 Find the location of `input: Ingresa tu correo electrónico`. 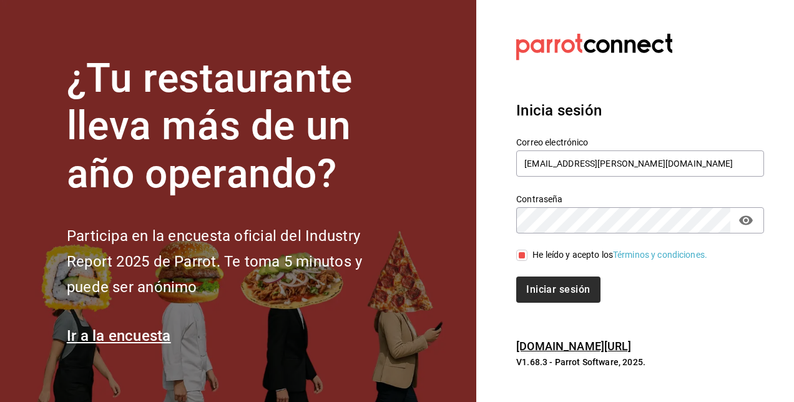

input: Ingresa tu correo electrónico is located at coordinates (640, 164).